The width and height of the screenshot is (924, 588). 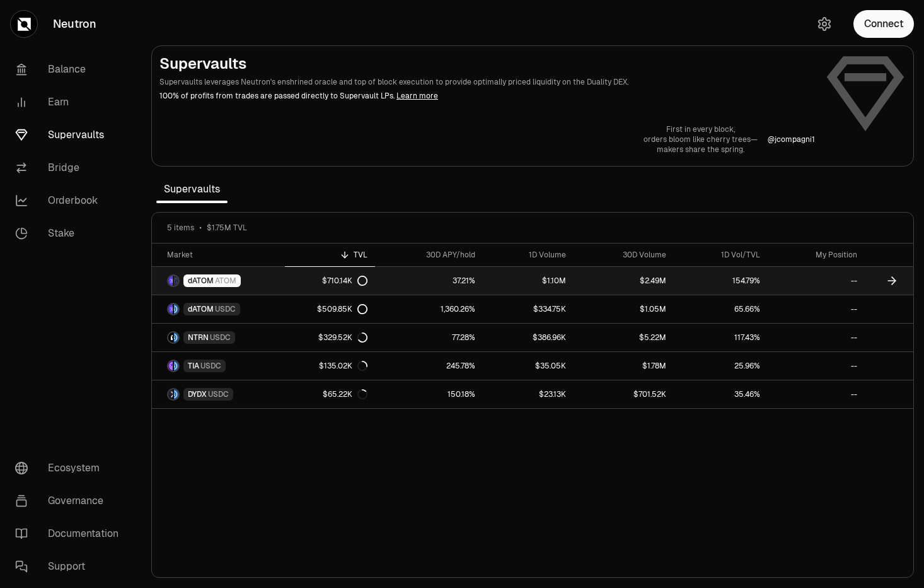 What do you see at coordinates (71, 135) in the screenshot?
I see `a: Supervaults` at bounding box center [71, 135].